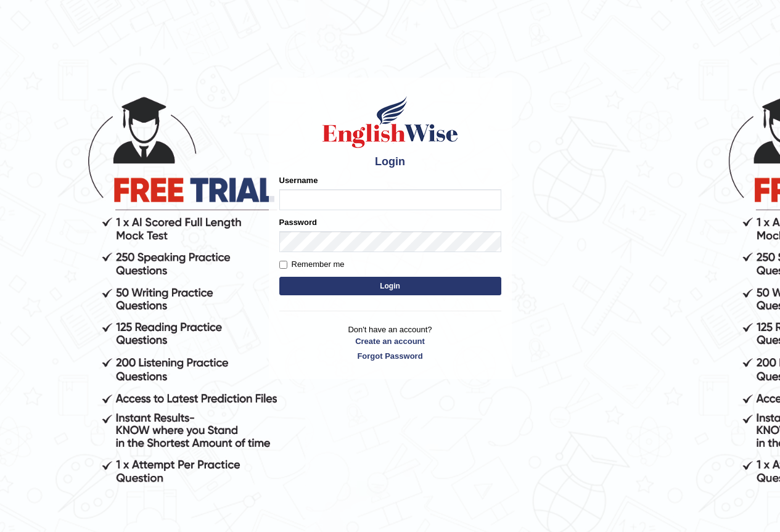 The width and height of the screenshot is (780, 532). What do you see at coordinates (390, 122) in the screenshot?
I see `img: Logo of English Wise sign in for intelligent practice with AI` at bounding box center [390, 122].